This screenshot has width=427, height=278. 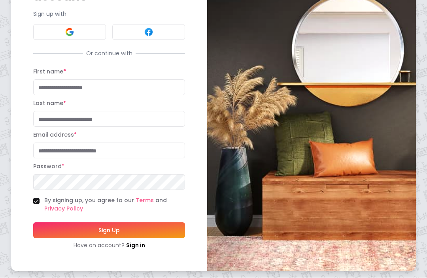 What do you see at coordinates (109, 246) in the screenshot?
I see `div: Have an account?` at bounding box center [109, 246].